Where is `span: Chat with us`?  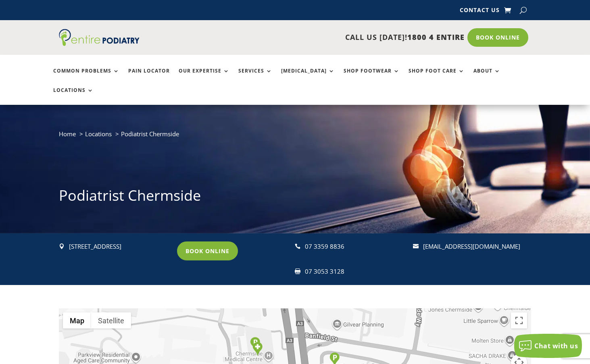
span: Chat with us is located at coordinates (556, 346).